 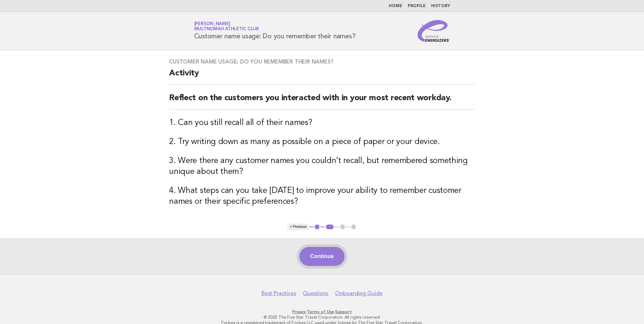 I want to click on h3: 2. Try writing down as many as possible on a piece of paper or your device., so click(x=322, y=142).